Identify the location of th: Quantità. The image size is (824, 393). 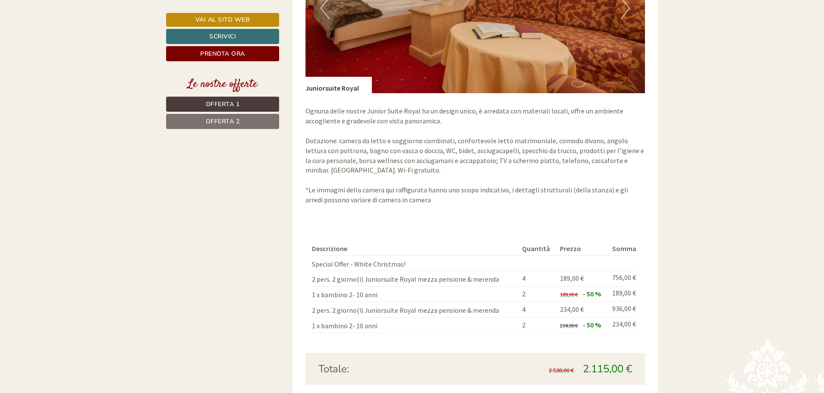
(538, 249).